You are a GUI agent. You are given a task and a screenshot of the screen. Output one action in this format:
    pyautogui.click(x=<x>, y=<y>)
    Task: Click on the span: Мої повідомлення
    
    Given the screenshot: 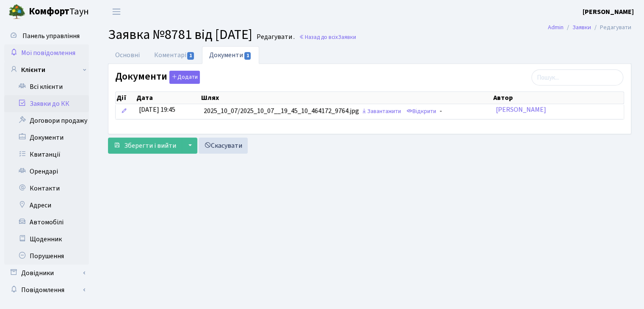 What is the action you would take?
    pyautogui.click(x=48, y=52)
    